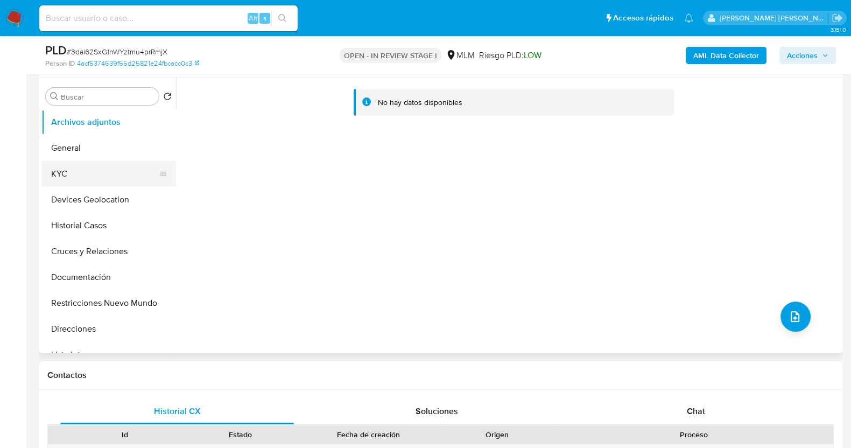  What do you see at coordinates (726, 55) in the screenshot?
I see `button: AML Data Collector` at bounding box center [726, 55].